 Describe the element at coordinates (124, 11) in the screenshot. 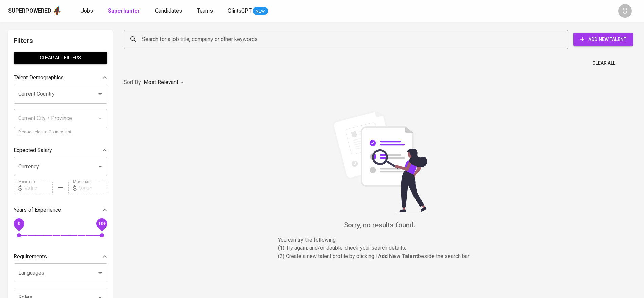

I see `b: Superhunter` at that location.